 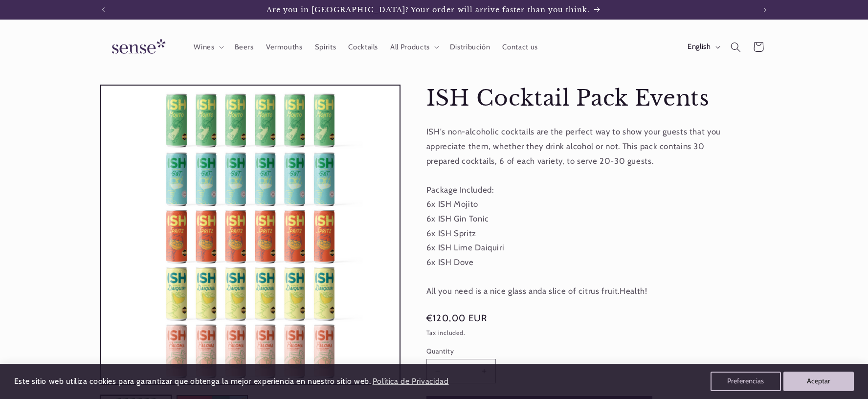 What do you see at coordinates (470, 47) in the screenshot?
I see `span: Distribución` at bounding box center [470, 47].